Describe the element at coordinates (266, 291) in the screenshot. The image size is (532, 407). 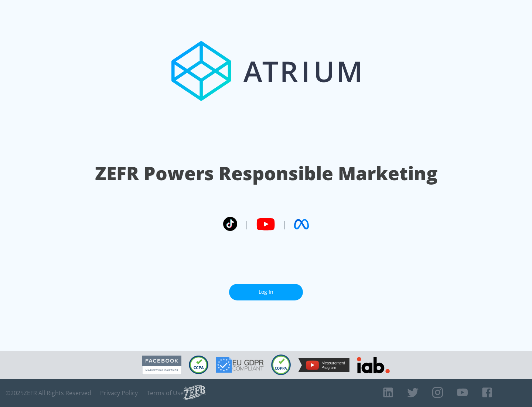
I see `a: Log In` at that location.